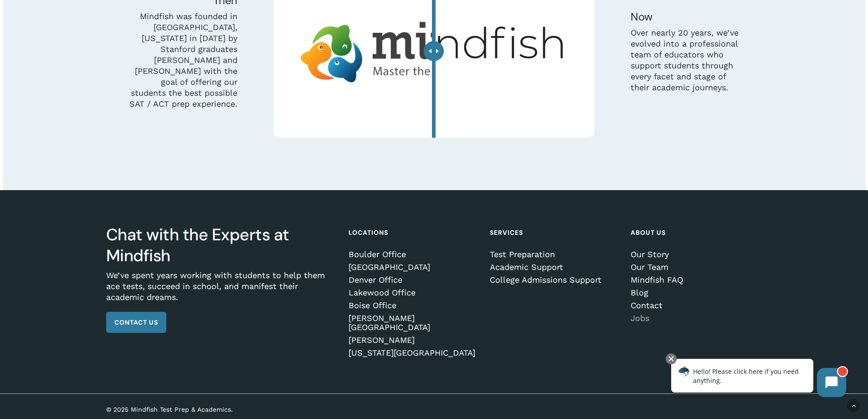 The image size is (868, 419). What do you see at coordinates (136, 322) in the screenshot?
I see `a: Contact Us` at bounding box center [136, 322].